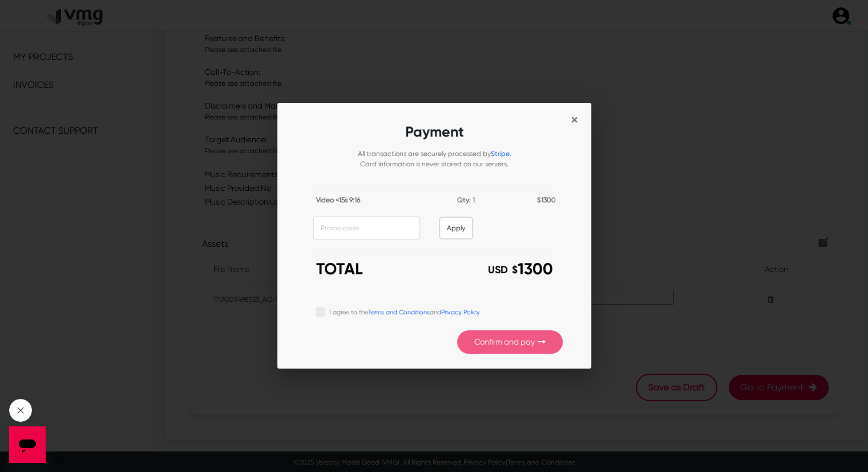 This screenshot has height=472, width=868. Describe the element at coordinates (500, 153) in the screenshot. I see `a: Stripe.` at that location.